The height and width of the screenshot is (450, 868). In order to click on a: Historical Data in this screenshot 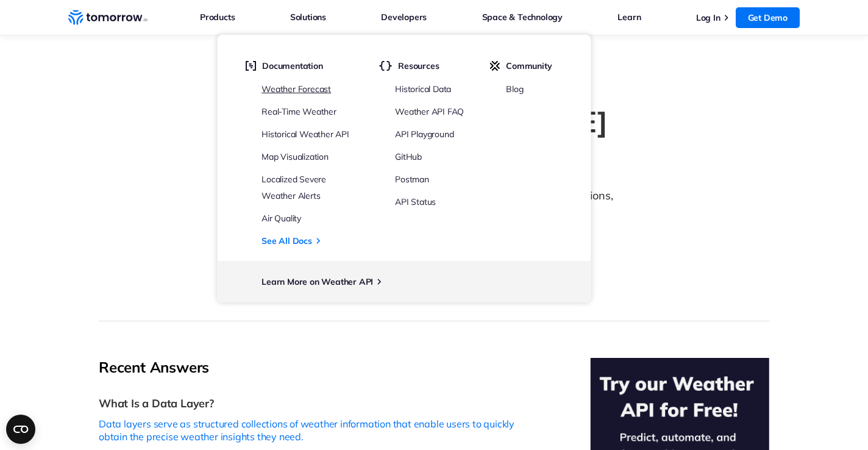, I will do `click(423, 89)`.